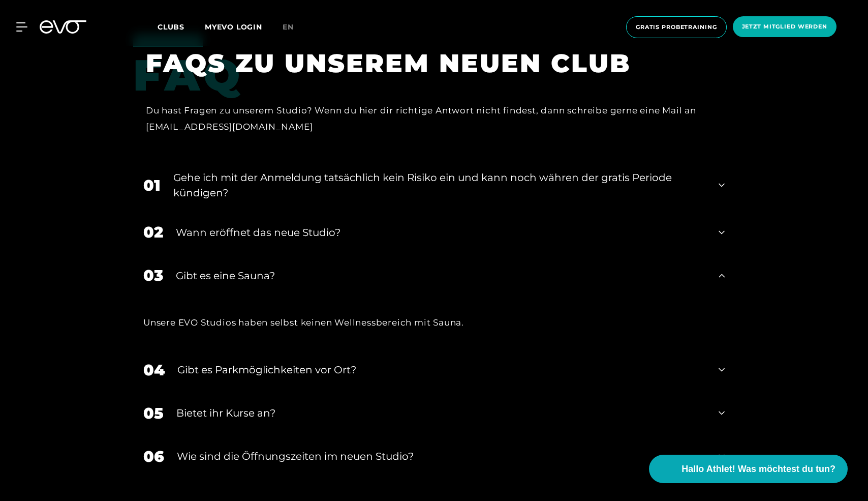  Describe the element at coordinates (676, 27) in the screenshot. I see `span: Gratis Probetraining` at that location.